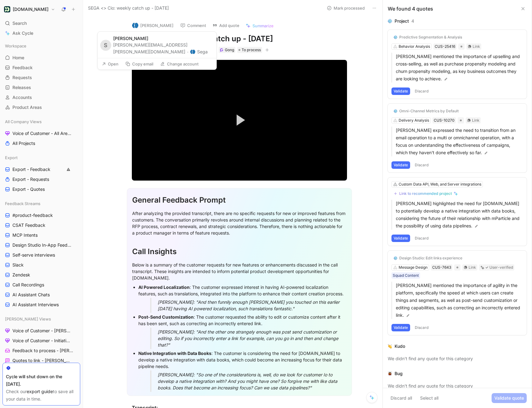 This screenshot has width=532, height=408. What do you see at coordinates (42, 77) in the screenshot?
I see `a: Requests` at bounding box center [42, 77].